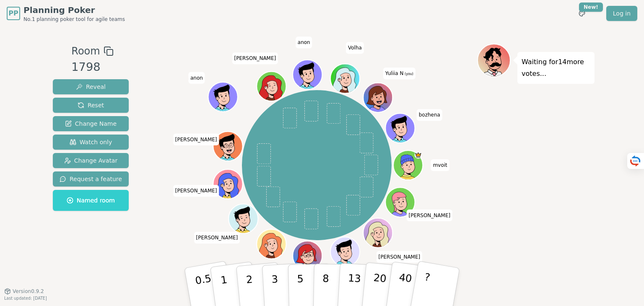  What do you see at coordinates (90, 200) in the screenshot?
I see `button: Named room` at bounding box center [90, 200].